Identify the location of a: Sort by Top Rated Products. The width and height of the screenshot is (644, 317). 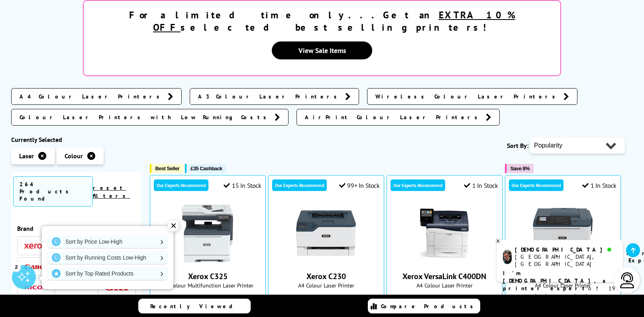
(107, 274).